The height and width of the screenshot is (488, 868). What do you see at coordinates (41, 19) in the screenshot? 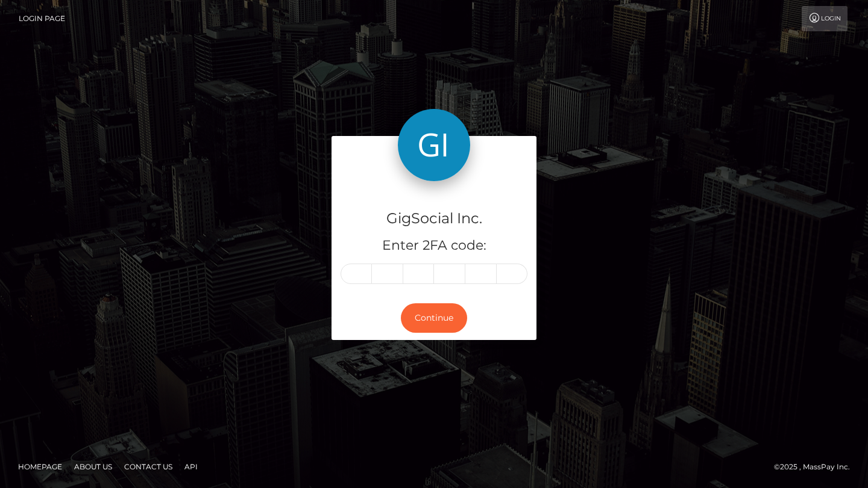
I see `a: Login Page` at bounding box center [41, 19].